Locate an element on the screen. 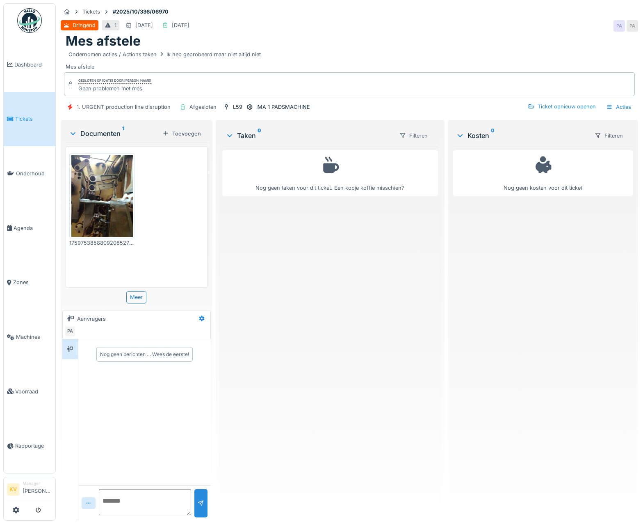 The width and height of the screenshot is (643, 524). div: Dringend is located at coordinates (84, 25).